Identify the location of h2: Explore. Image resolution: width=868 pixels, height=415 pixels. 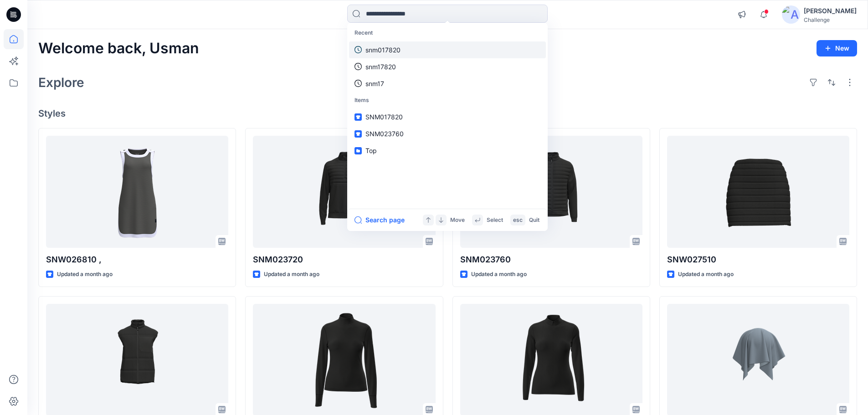
(61, 82).